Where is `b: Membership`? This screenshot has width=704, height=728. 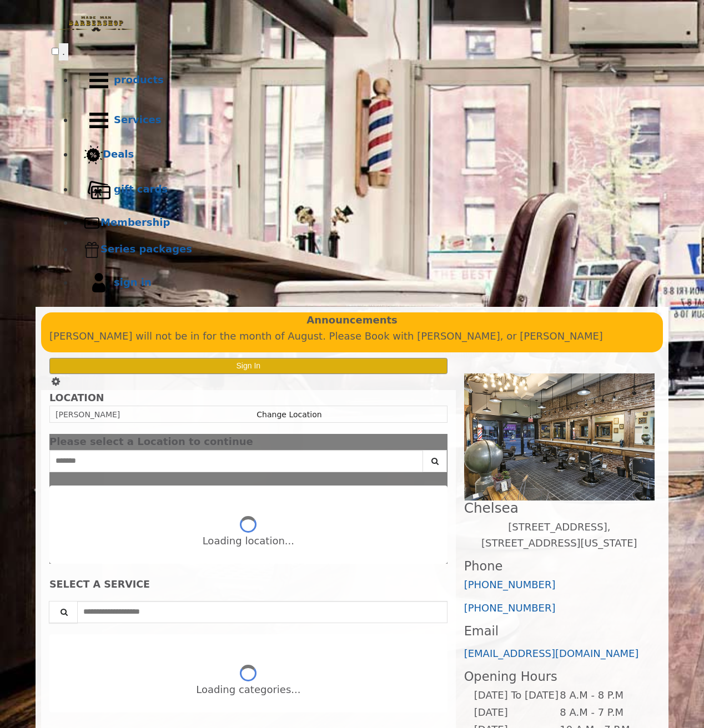 b: Membership is located at coordinates (135, 222).